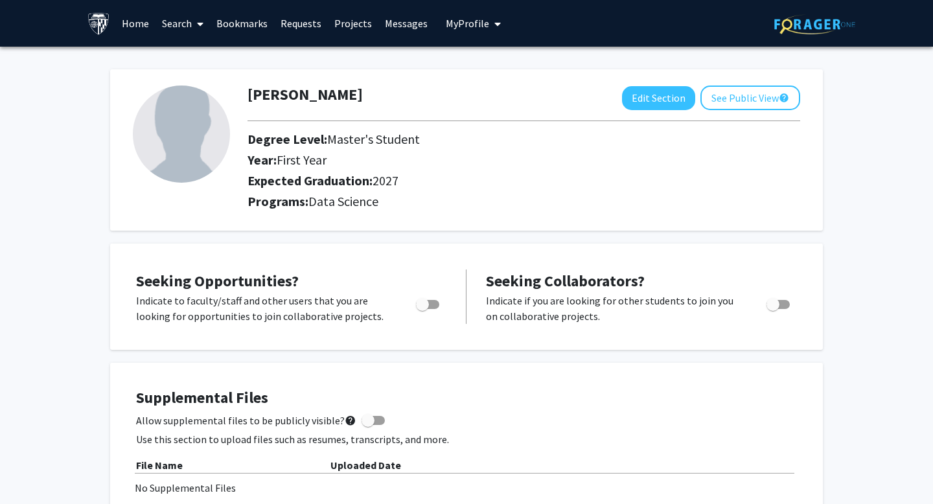  I want to click on p: Indicate to faculty/staff and other users that you are looking for opportunities to join collabor..., so click(264, 308).